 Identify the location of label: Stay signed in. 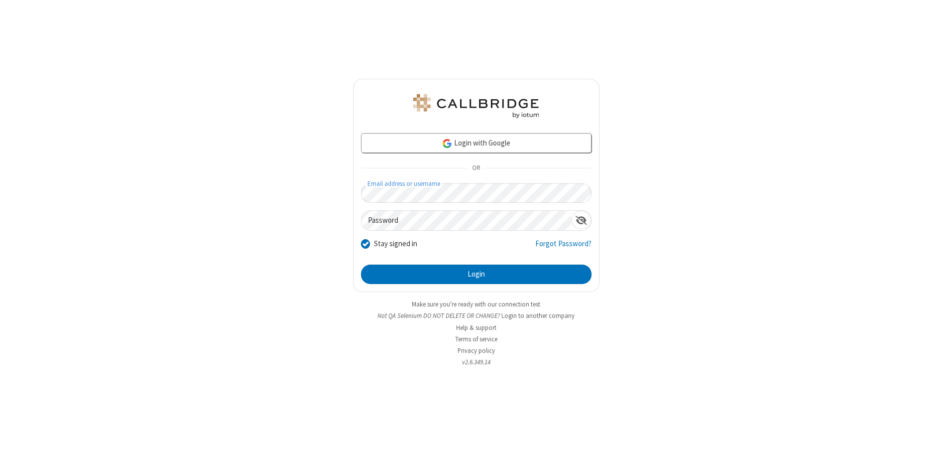
(395, 243).